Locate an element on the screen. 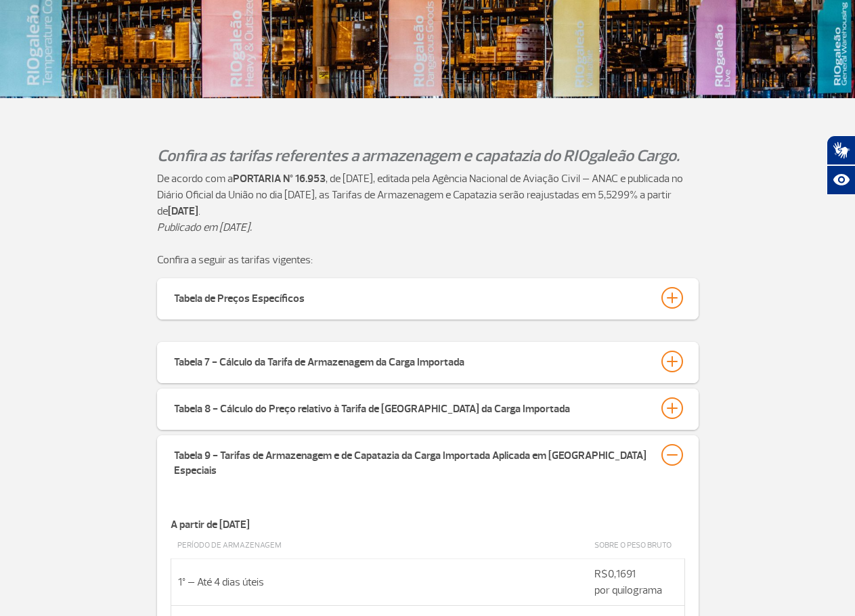  td: R$0,1691 por quilograma is located at coordinates (636, 582).